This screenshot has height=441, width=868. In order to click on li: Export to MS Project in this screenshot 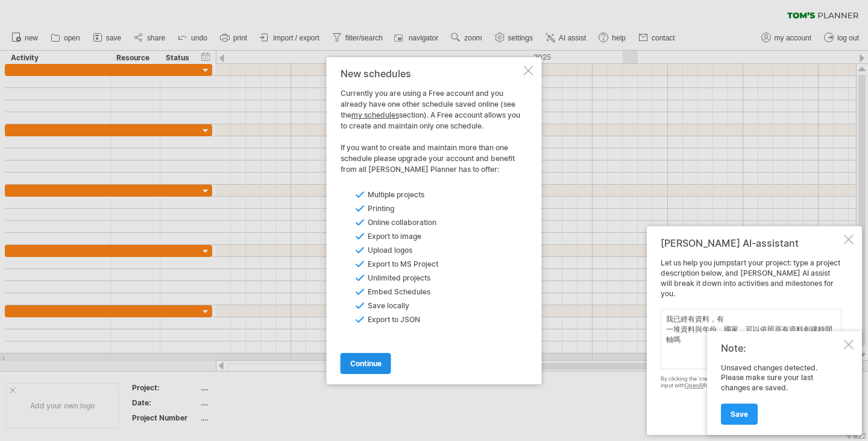, I will do `click(418, 264)`.